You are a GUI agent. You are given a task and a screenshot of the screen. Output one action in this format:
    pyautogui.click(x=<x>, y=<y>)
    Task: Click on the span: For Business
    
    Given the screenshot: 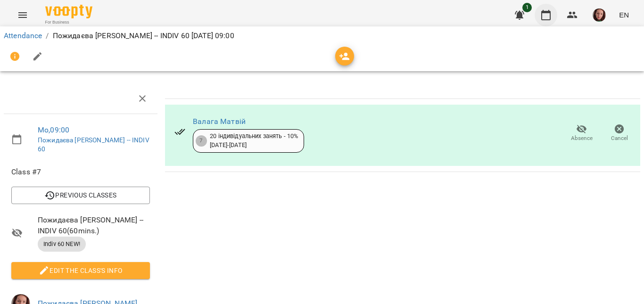 What is the action you would take?
    pyautogui.click(x=69, y=22)
    